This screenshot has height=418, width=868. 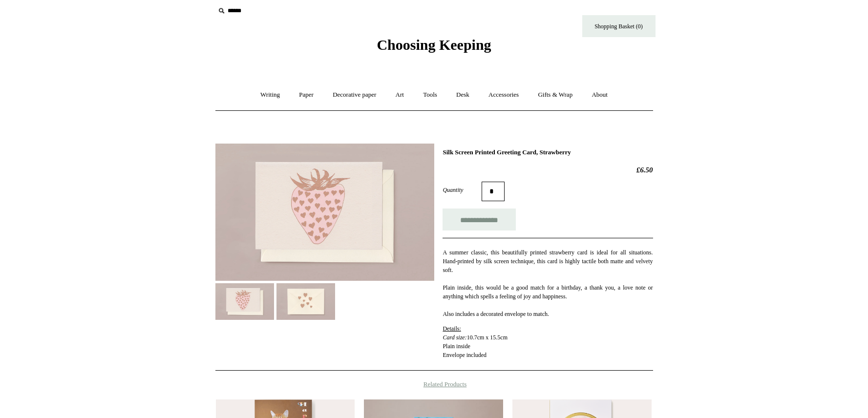 I want to click on a: Art, so click(x=400, y=95).